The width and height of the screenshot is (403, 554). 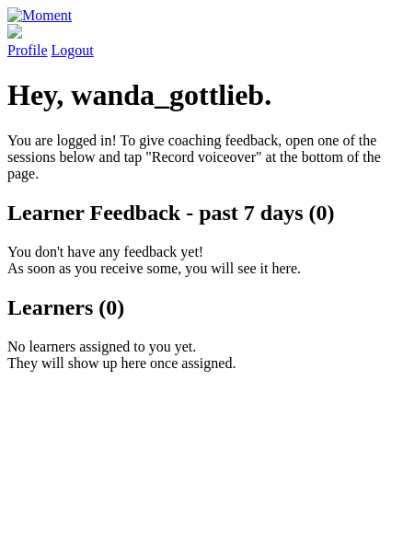 I want to click on img: default_avatar-b4e2223d03051bc43aaaccfb402a43260a3f17acc7fafc1603fdf008d6cba3c9.png, so click(x=15, y=31).